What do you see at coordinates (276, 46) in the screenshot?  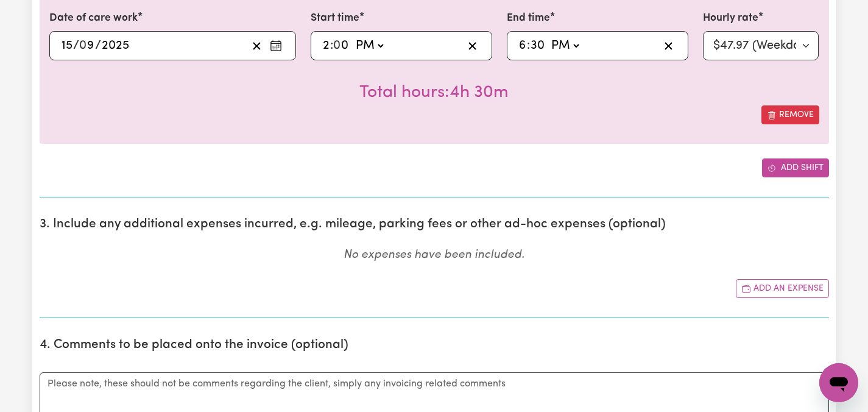 I see `button: Enter the date of care work` at bounding box center [276, 46].